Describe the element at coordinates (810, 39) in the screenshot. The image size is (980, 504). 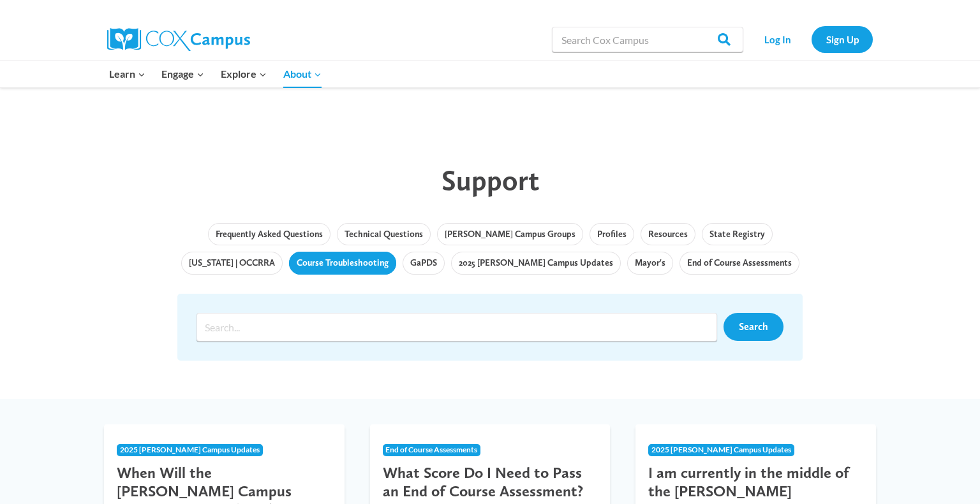
I see `nav: Secondary Navigation` at that location.